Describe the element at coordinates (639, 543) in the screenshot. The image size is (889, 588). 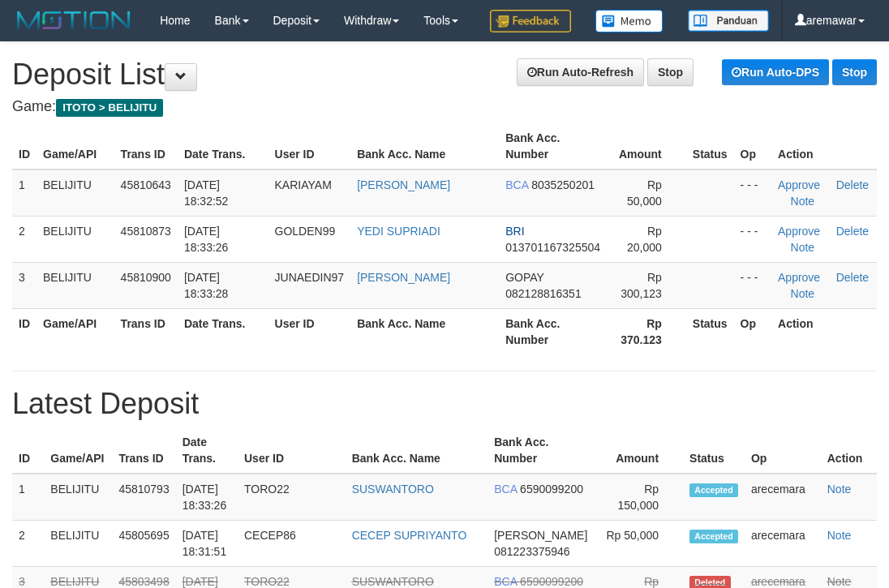
I see `td: Rp 50,000` at that location.